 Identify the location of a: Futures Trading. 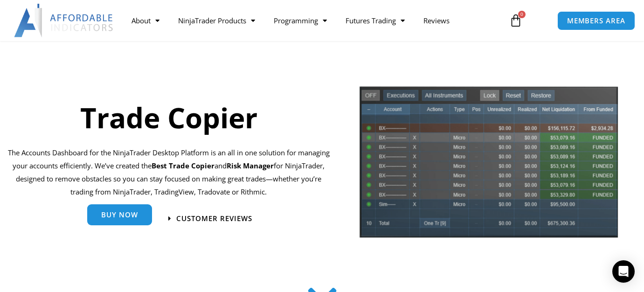
(375, 21).